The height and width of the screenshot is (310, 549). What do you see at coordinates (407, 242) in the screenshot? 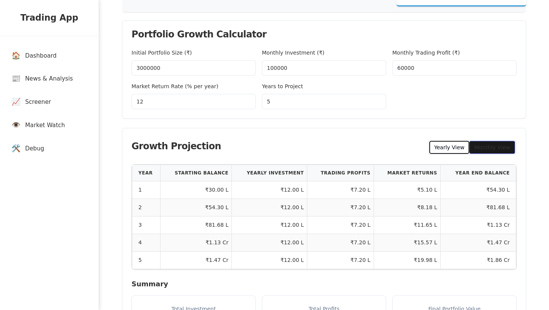
I see `td: ₹15.57 L` at bounding box center [407, 242].